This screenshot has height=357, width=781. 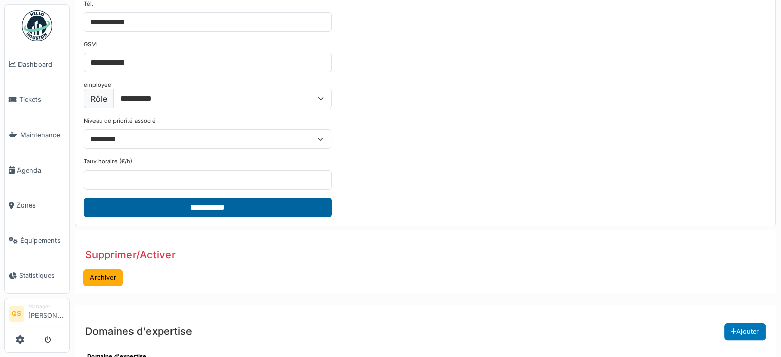 I want to click on a: Dashboard, so click(x=37, y=64).